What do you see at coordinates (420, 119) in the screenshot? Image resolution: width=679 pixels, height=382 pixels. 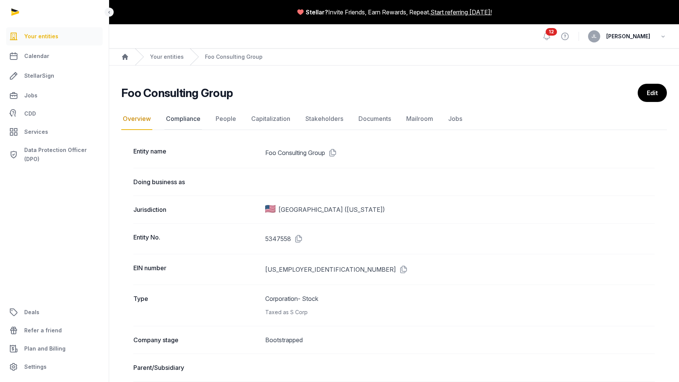 I see `a: Mailroom` at bounding box center [420, 119].